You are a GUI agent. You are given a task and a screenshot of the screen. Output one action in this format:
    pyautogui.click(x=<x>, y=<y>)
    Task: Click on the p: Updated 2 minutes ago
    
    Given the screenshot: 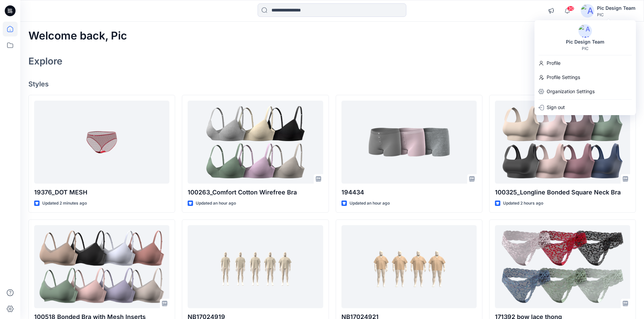 What is the action you would take?
    pyautogui.click(x=64, y=203)
    